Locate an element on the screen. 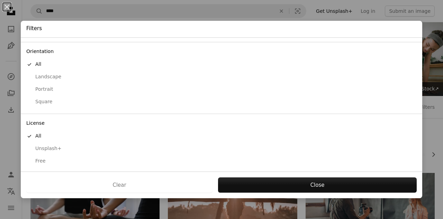  div: Landscape is located at coordinates (221, 77).